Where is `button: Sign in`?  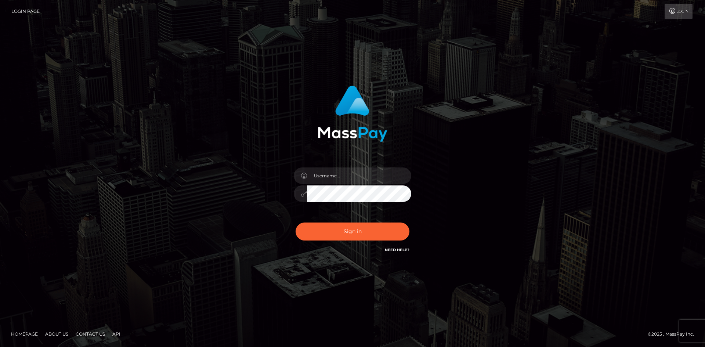
button: Sign in is located at coordinates (352, 231).